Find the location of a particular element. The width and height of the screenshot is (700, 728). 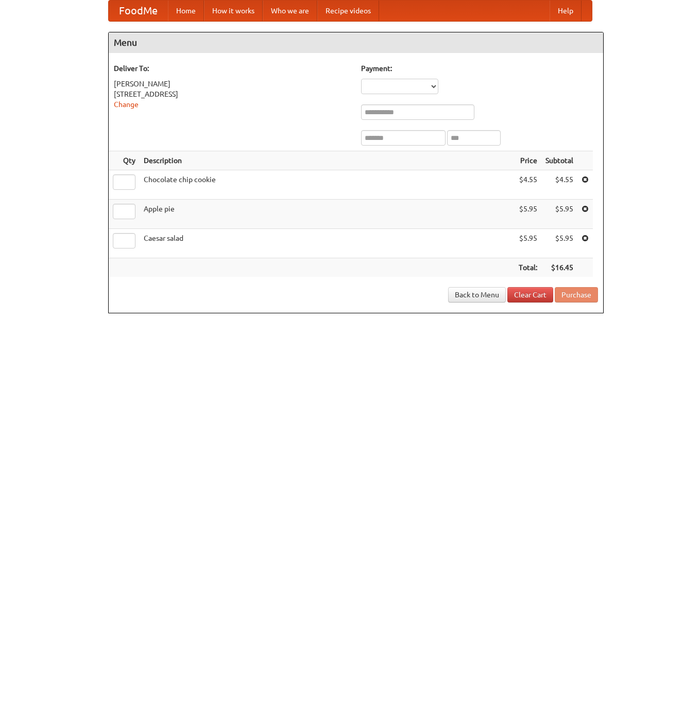

td: Caesar salad is located at coordinates (327, 243).